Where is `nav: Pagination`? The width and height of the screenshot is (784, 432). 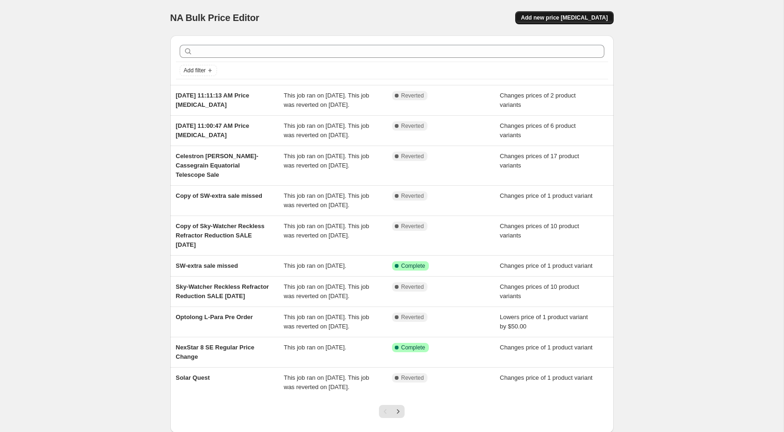
nav: Pagination is located at coordinates (392, 412).